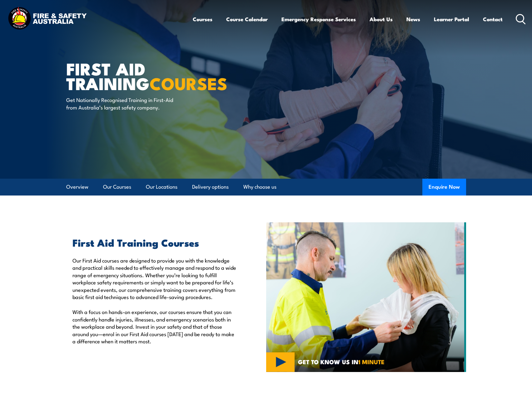 This screenshot has height=396, width=532. What do you see at coordinates (493, 19) in the screenshot?
I see `a: Contact` at bounding box center [493, 19].